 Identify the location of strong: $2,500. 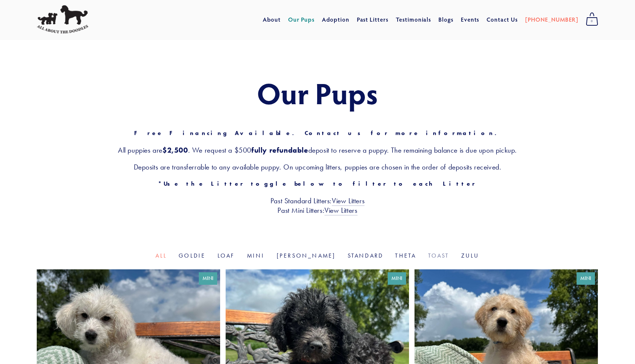
(175, 150).